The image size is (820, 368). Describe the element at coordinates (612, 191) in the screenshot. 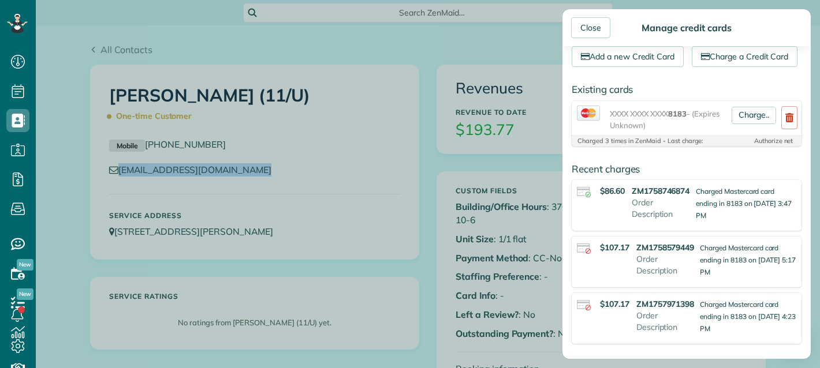

I see `strong: $86.60` at that location.